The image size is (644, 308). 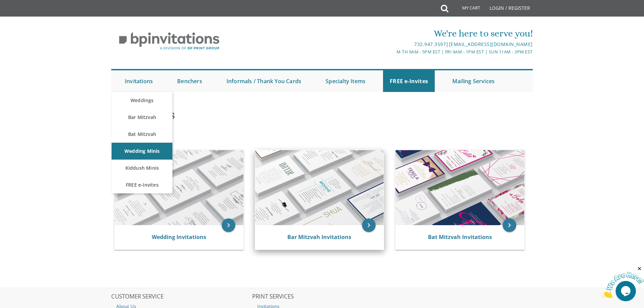 What do you see at coordinates (322, 297) in the screenshot?
I see `h2: PRINT SERVICES` at bounding box center [322, 297].